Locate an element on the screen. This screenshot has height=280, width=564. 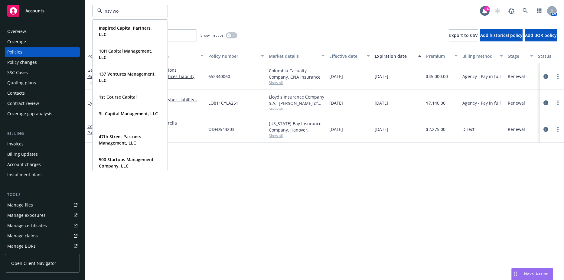
button: Export to CSV is located at coordinates (463, 35).